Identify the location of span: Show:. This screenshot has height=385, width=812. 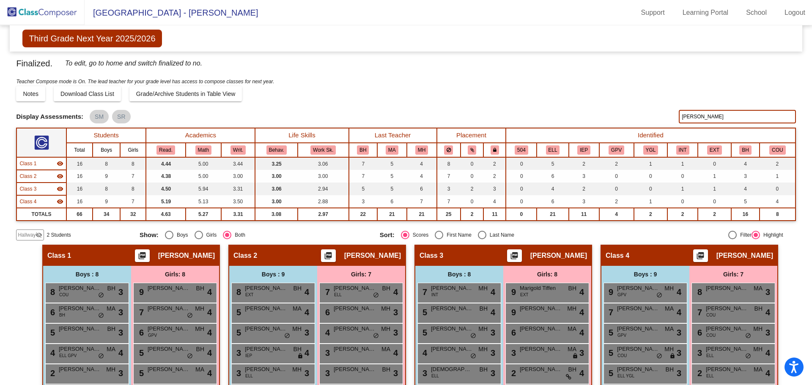
(149, 235).